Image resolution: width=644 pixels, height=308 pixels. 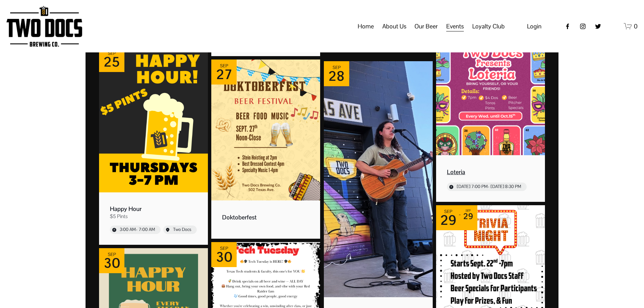 What do you see at coordinates (567, 26) in the screenshot?
I see `a: Facebook` at bounding box center [567, 26].